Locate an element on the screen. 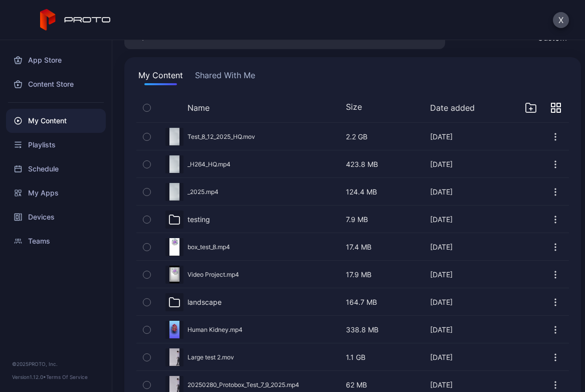 This screenshot has height=392, width=585. button: Date added is located at coordinates (452, 108).